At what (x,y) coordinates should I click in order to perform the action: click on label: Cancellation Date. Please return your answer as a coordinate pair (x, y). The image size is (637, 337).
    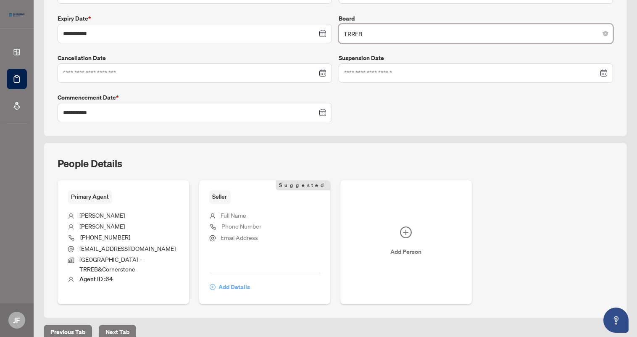
    Looking at the image, I should click on (195, 58).